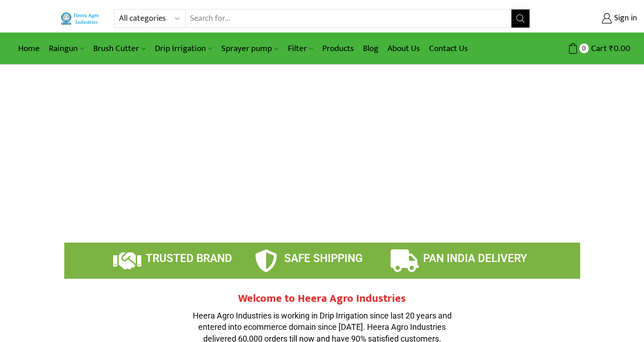 The image size is (644, 342). Describe the element at coordinates (475, 259) in the screenshot. I see `span: PAN INDIA DELIVERY` at that location.